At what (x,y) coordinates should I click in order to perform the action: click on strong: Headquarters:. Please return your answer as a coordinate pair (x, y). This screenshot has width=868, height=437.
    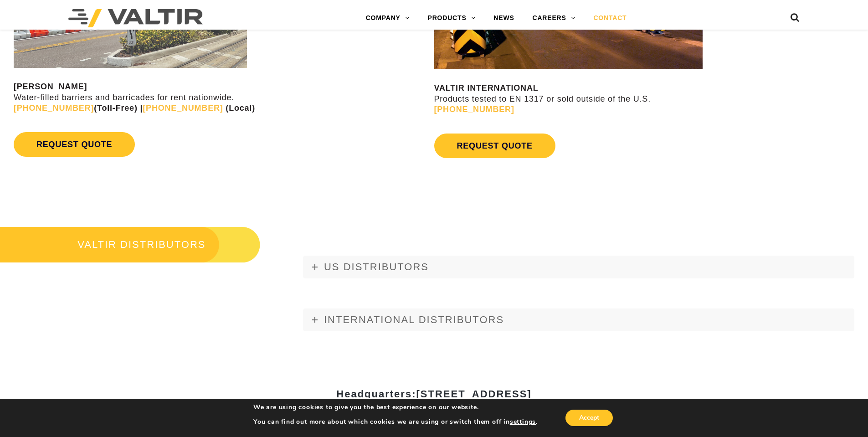
    Looking at the image, I should click on (434, 394).